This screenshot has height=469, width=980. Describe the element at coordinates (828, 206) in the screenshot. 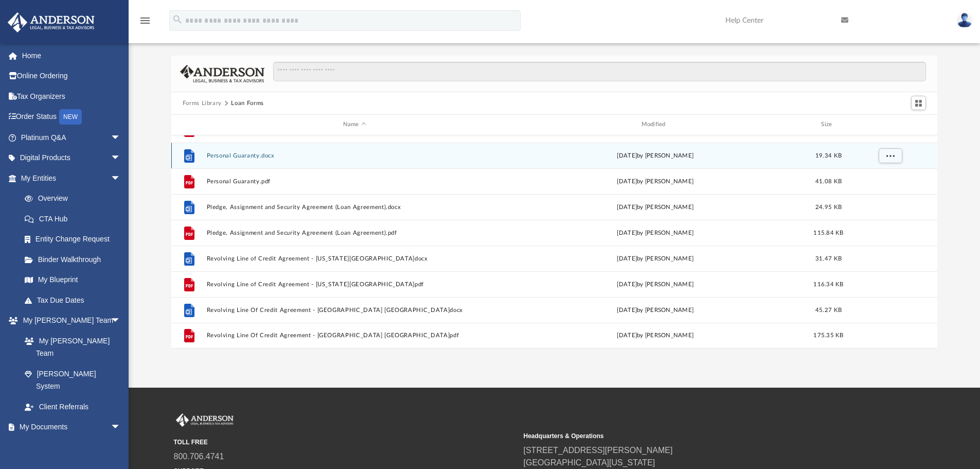

I see `span: 24.95 KB` at that location.